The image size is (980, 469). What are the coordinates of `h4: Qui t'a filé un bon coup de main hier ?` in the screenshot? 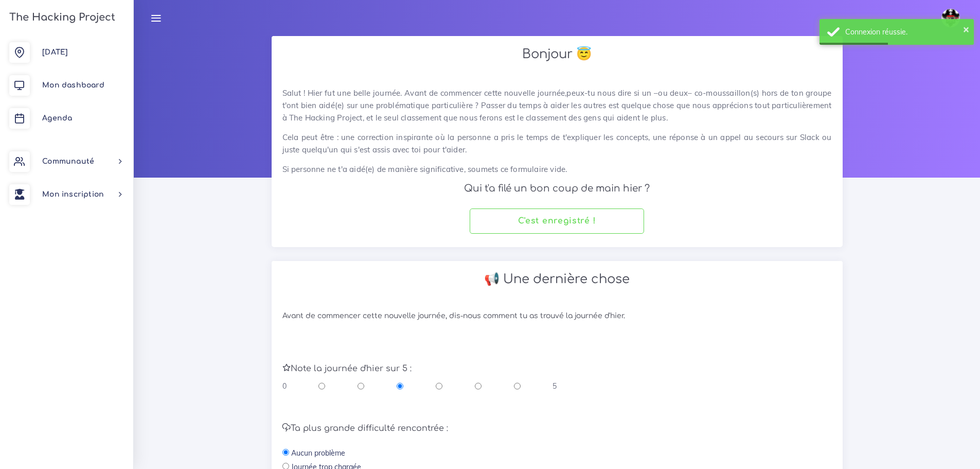 It's located at (557, 188).